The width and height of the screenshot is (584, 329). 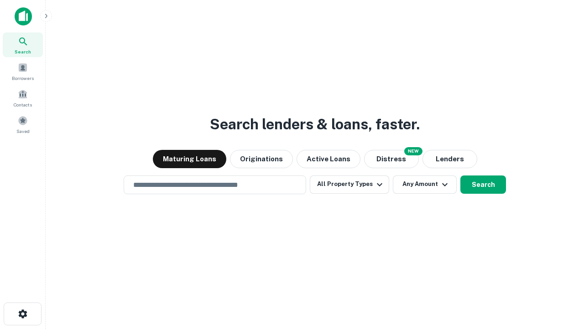 I want to click on button: All Property Types, so click(x=350, y=184).